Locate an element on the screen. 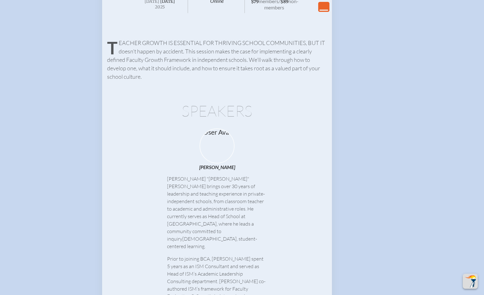 The height and width of the screenshot is (295, 484). img: To the top is located at coordinates (471, 281).